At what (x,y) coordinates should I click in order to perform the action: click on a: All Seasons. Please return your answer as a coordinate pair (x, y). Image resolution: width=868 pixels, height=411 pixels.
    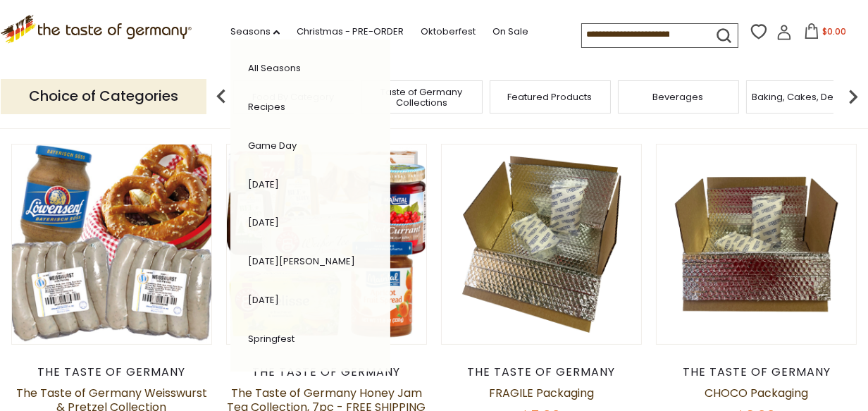
    Looking at the image, I should click on (274, 67).